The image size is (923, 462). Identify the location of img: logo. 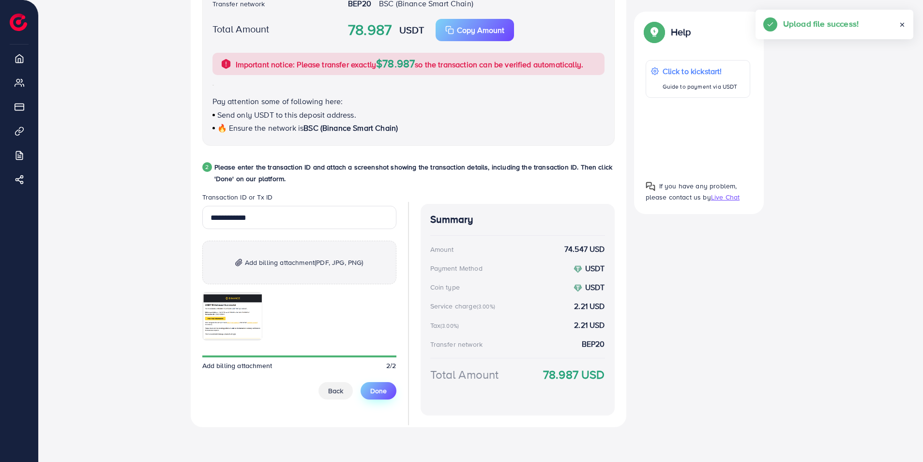
(18, 22).